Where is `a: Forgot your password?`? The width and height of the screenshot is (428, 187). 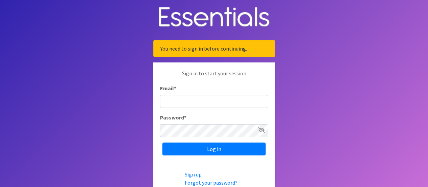 a: Forgot your password? is located at coordinates (211, 182).